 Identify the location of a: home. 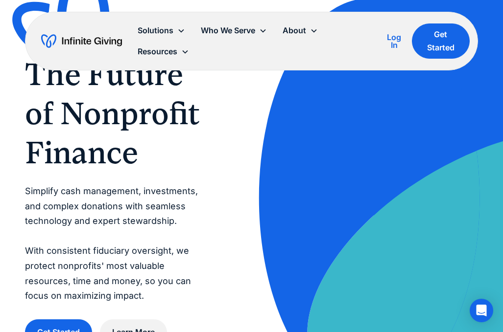
(81, 41).